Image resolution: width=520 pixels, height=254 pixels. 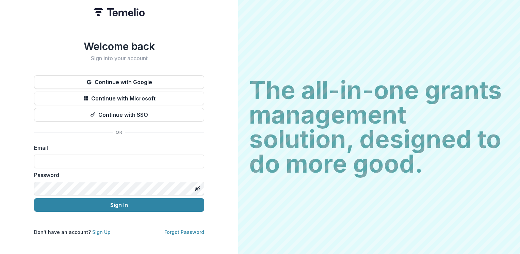 What do you see at coordinates (197, 189) in the screenshot?
I see `button: Toggle password visibility` at bounding box center [197, 189].